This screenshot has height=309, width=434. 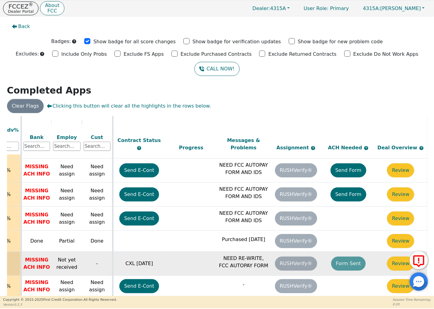 I want to click on div: Bank, so click(x=37, y=137).